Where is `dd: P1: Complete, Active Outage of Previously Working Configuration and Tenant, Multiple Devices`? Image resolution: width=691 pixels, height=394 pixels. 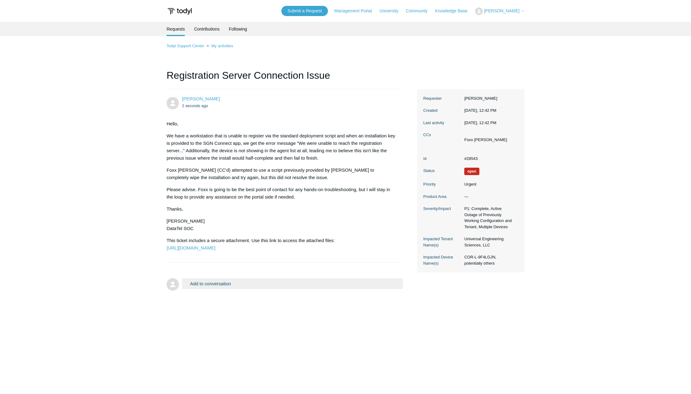 dd: P1: Complete, Active Outage of Previously Working Configuration and Tenant, Multiple Devices is located at coordinates (490, 218).